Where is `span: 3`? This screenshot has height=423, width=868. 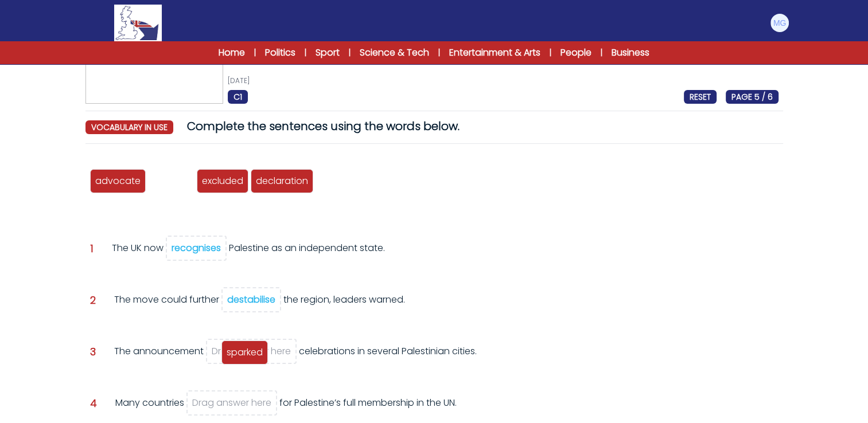
span: 3 is located at coordinates (93, 352).